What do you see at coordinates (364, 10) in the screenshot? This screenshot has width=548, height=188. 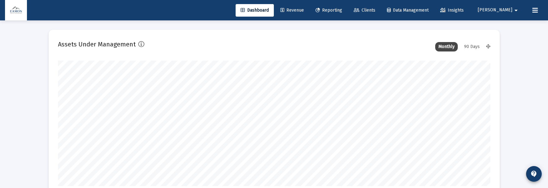 I see `a: Clients` at bounding box center [364, 10].